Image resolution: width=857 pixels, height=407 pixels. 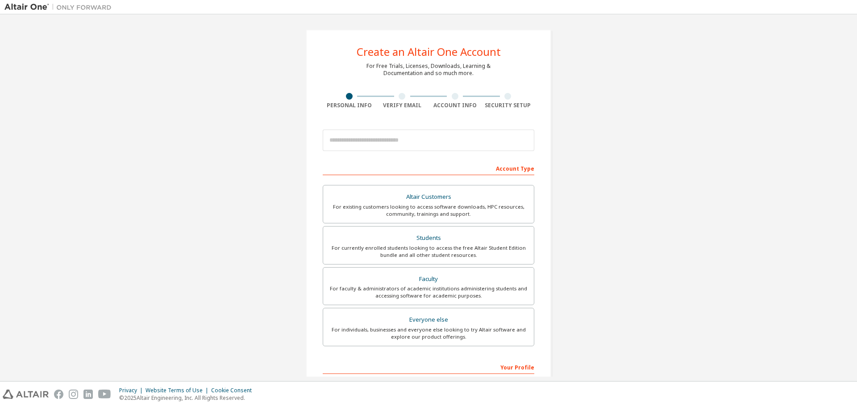 What do you see at coordinates (88, 394) in the screenshot?
I see `img: linkedin.svg` at bounding box center [88, 394].